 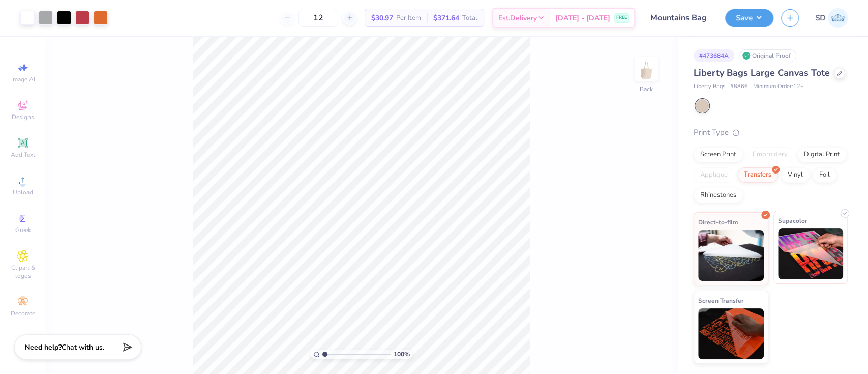 I want to click on span: Screen Transfer, so click(x=722, y=300).